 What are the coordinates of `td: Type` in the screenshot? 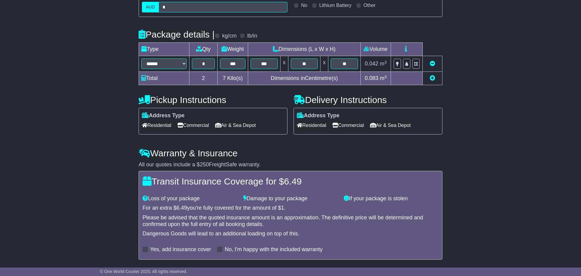 It's located at (164, 49).